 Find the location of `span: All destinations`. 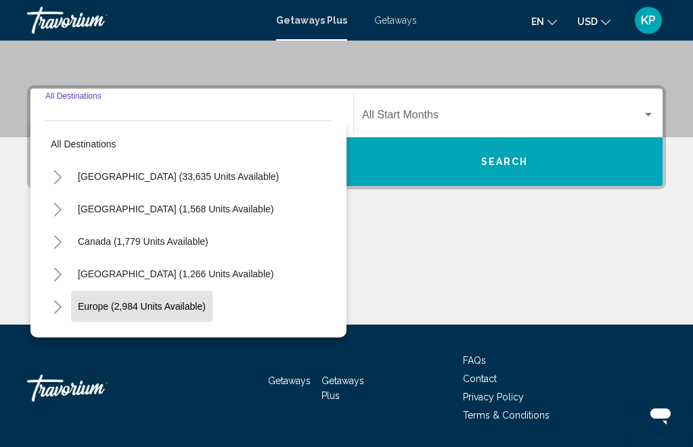

span: All destinations is located at coordinates (83, 144).